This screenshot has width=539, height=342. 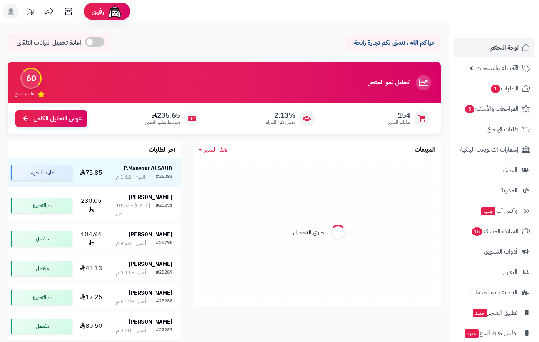 What do you see at coordinates (164, 331) in the screenshot?
I see `div: #25287` at bounding box center [164, 331].